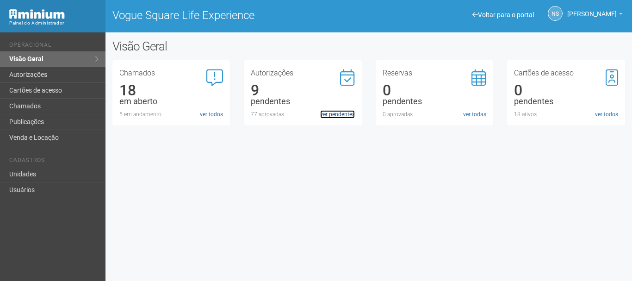 The image size is (632, 281). Describe the element at coordinates (555, 13) in the screenshot. I see `a: NS` at that location.